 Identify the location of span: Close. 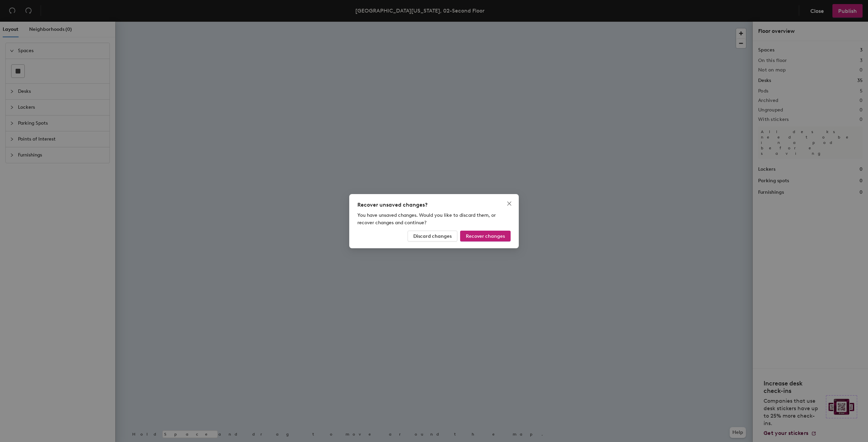
(510, 204).